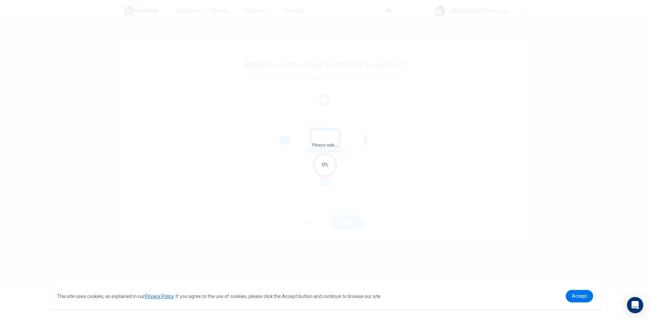  What do you see at coordinates (579, 296) in the screenshot?
I see `a: dismiss cookie message` at bounding box center [579, 296].